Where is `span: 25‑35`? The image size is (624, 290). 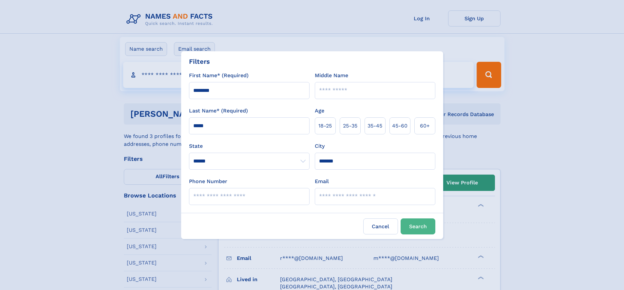 span: 25‑35 is located at coordinates (350, 126).